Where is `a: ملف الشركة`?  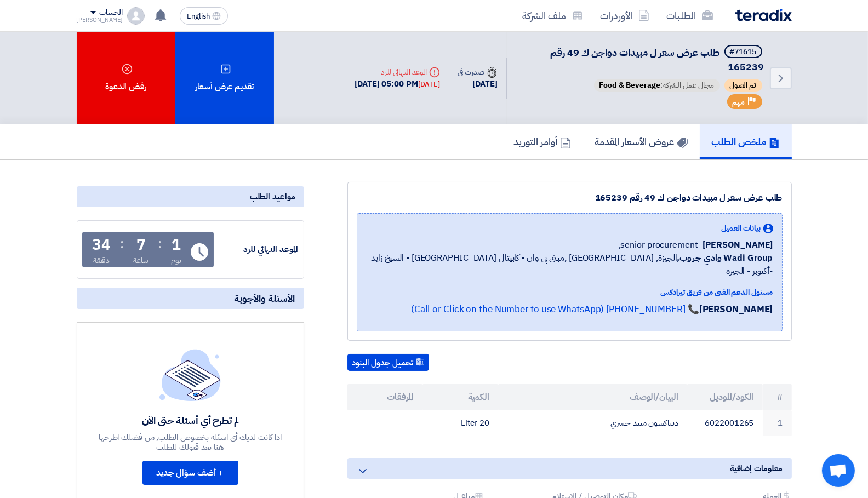
a: ملف الشركة is located at coordinates (553, 15).